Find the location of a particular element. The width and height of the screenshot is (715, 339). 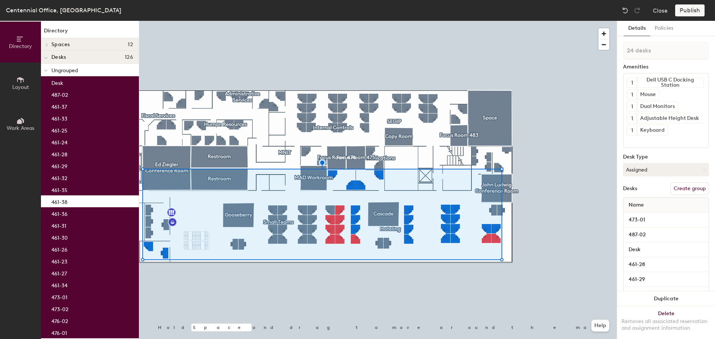

p: 461-26 is located at coordinates (59, 249).